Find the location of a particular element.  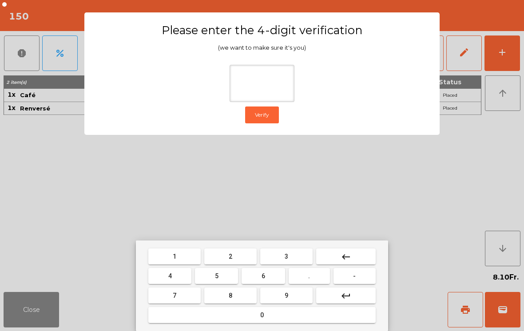

span: 6 is located at coordinates (263, 276).